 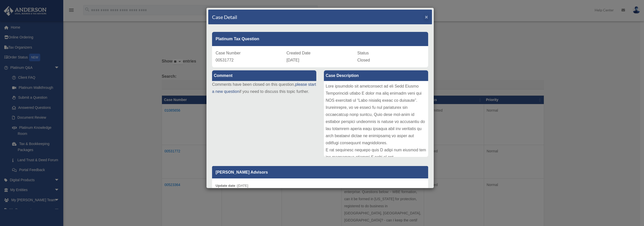 I want to click on h4: Case Detail, so click(x=224, y=17).